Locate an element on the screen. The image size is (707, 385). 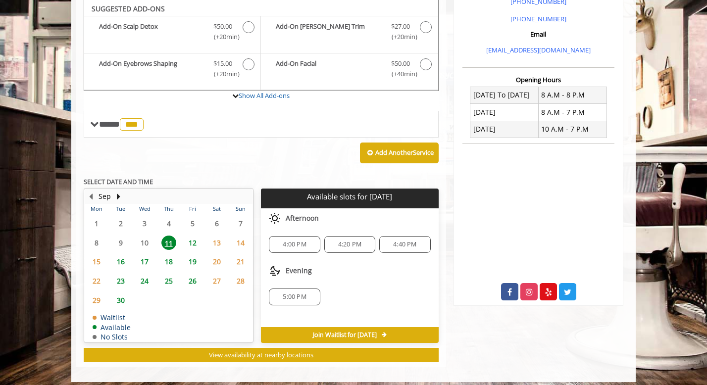
td: Select day27 is located at coordinates (216, 281).